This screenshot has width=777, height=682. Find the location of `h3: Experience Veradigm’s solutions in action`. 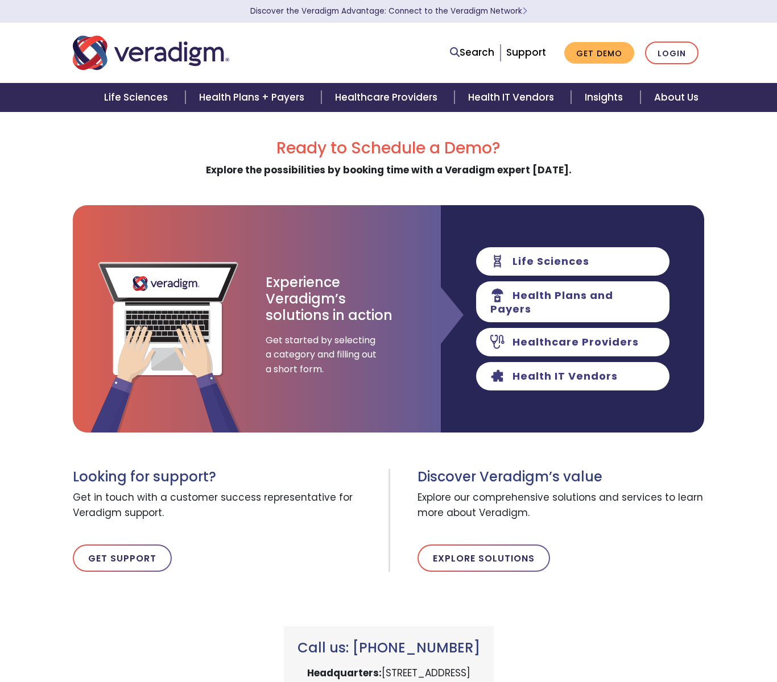

h3: Experience Veradigm’s solutions in action is located at coordinates (329, 299).